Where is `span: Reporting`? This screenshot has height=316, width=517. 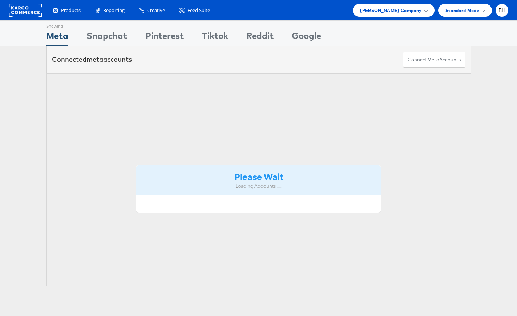
span: Reporting is located at coordinates (114, 10).